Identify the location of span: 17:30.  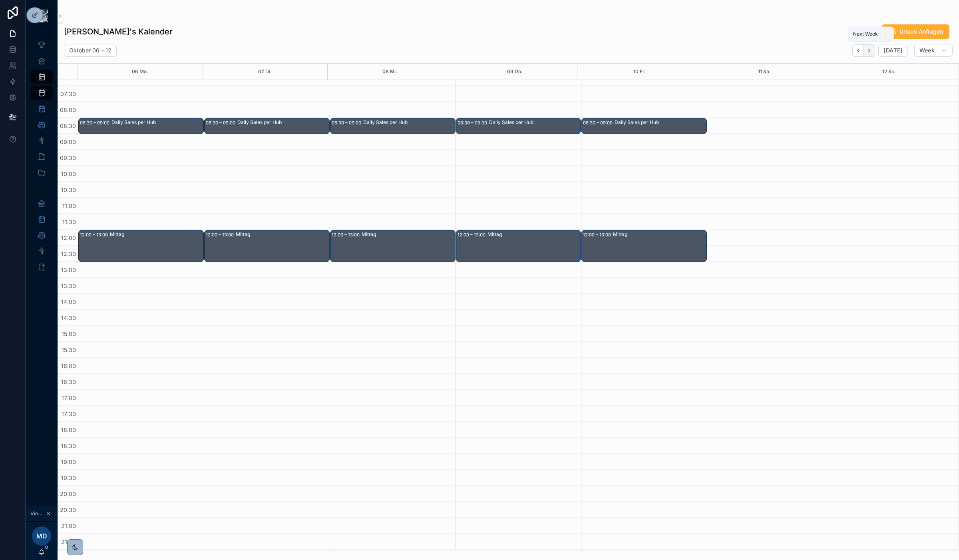
(68, 414).